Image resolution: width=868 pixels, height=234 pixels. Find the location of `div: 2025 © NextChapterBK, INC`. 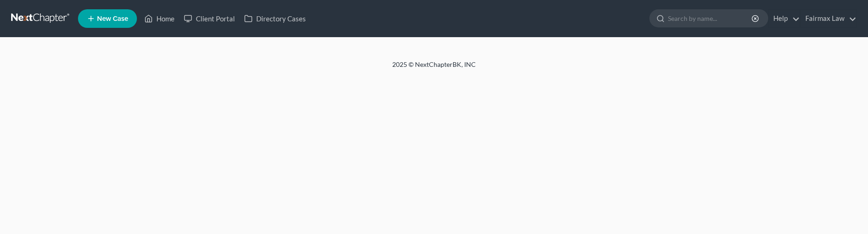

div: 2025 © NextChapterBK, INC is located at coordinates (434, 68).